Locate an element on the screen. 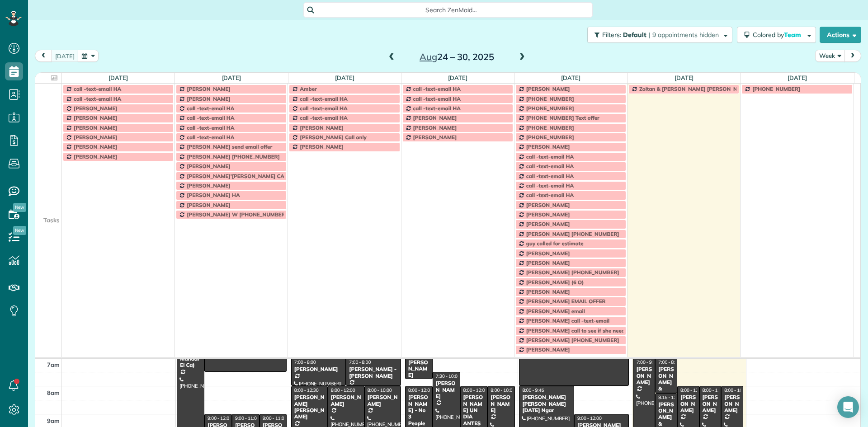  span: Default is located at coordinates (634, 35).